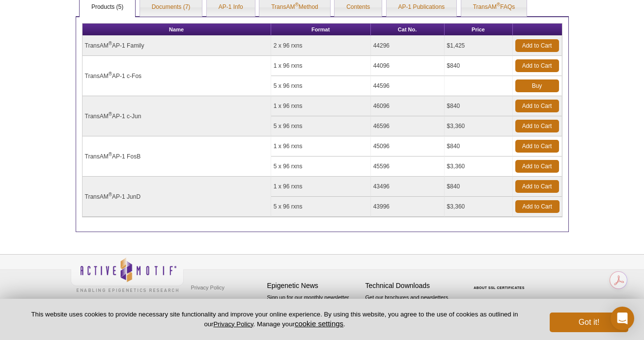  I want to click on td: 44596, so click(408, 86).